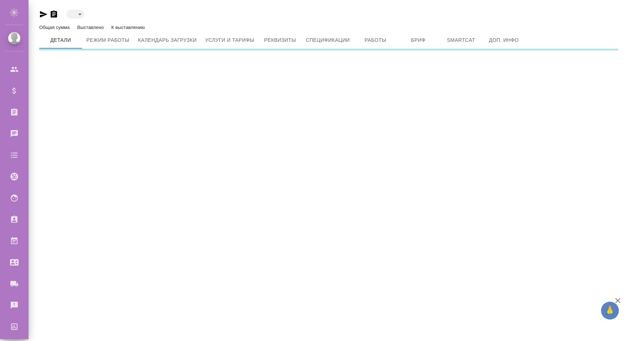 This screenshot has width=626, height=341. Describe the element at coordinates (462, 40) in the screenshot. I see `span: Smartcat` at that location.